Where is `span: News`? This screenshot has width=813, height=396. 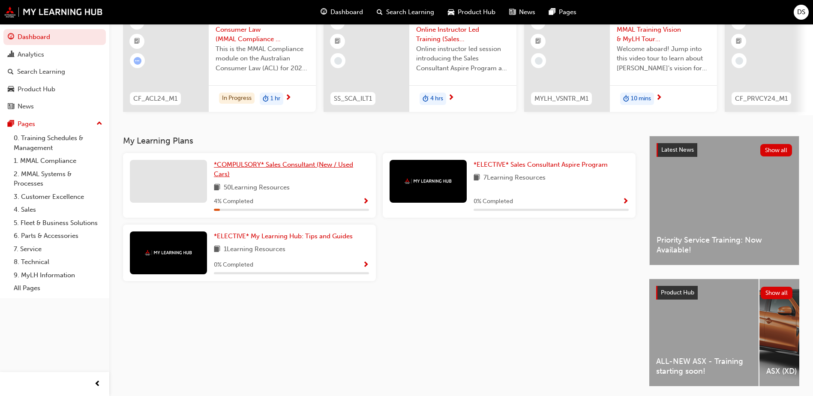 span: News is located at coordinates (527, 12).